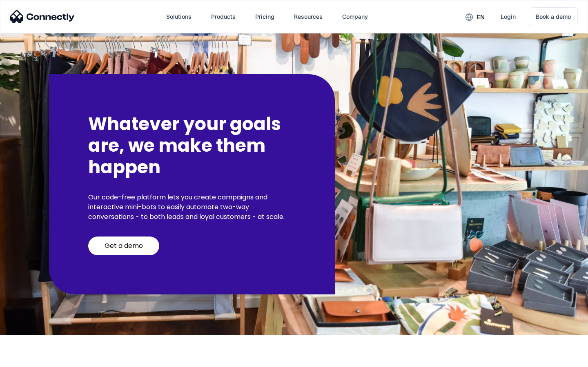 The width and height of the screenshot is (588, 367). Describe the element at coordinates (508, 17) in the screenshot. I see `a: Login` at that location.